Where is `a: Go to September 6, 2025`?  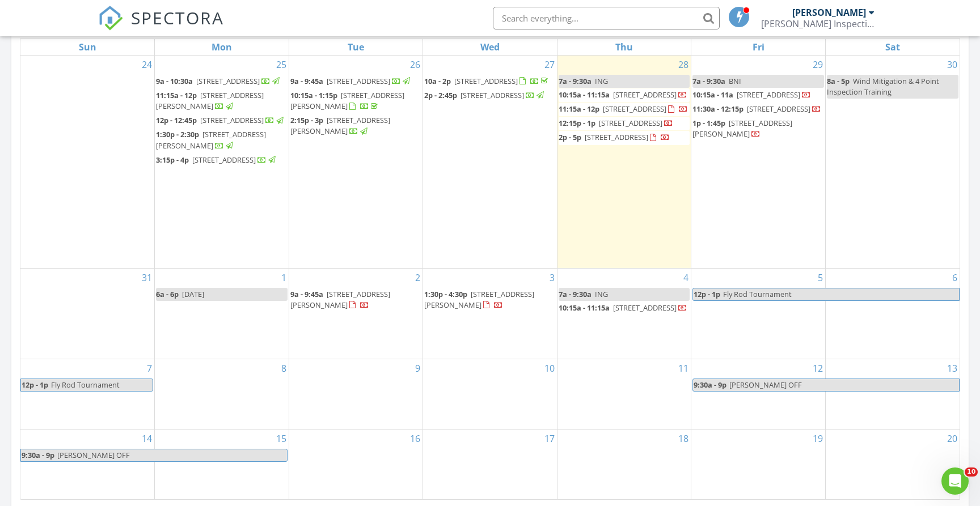 a: Go to September 6, 2025 is located at coordinates (955, 278).